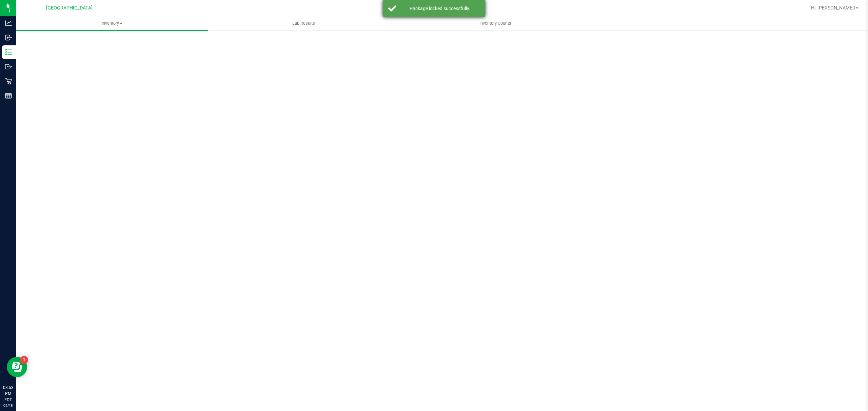  What do you see at coordinates (8, 81) in the screenshot?
I see `inline-svg: Retail` at bounding box center [8, 81].